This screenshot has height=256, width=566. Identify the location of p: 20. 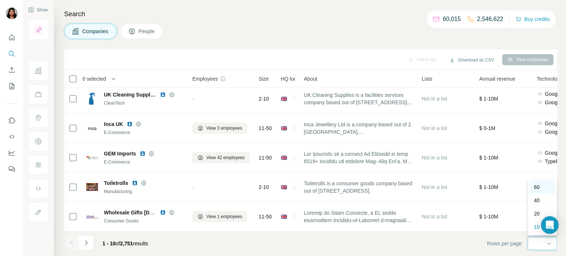
(537, 214).